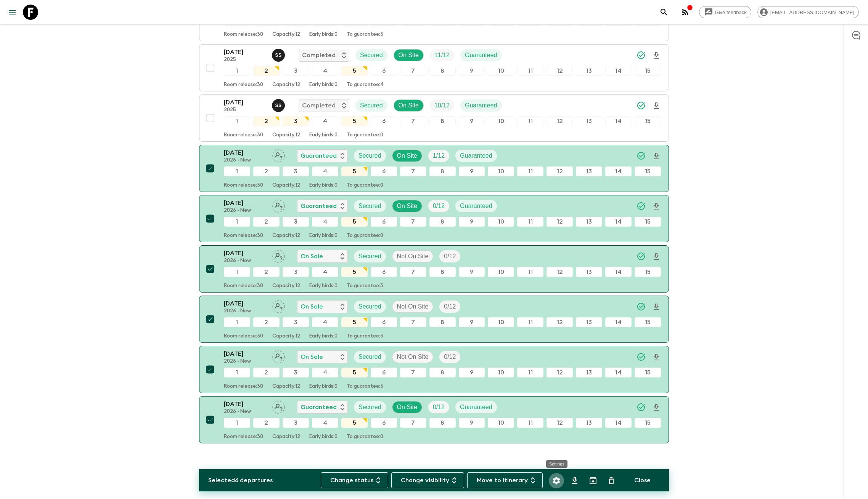 The width and height of the screenshot is (868, 499). I want to click on p: Not On Site, so click(412, 256).